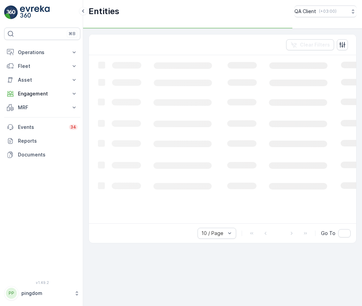 The image size is (362, 306). What do you see at coordinates (326, 11) in the screenshot?
I see `button: QA Client(+03:00)` at bounding box center [326, 11].